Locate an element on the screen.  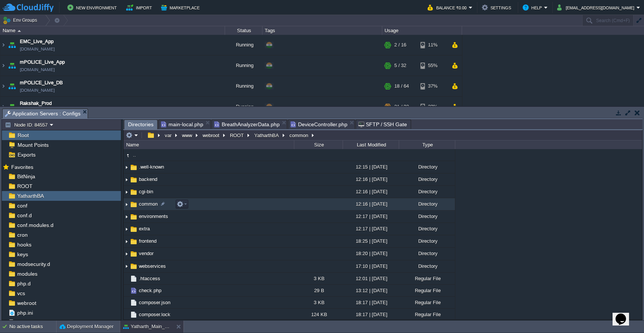
span: Directories is located at coordinates (141, 125).